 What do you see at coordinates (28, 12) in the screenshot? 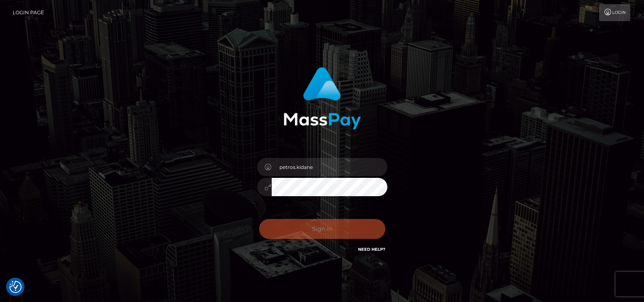
I see `a: Login Page` at bounding box center [28, 12].